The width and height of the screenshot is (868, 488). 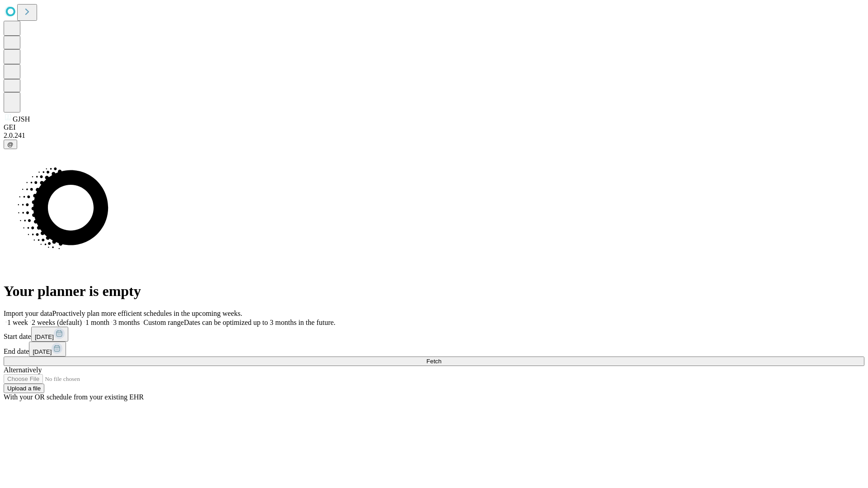 What do you see at coordinates (434, 334) in the screenshot?
I see `div: Start date` at bounding box center [434, 334].